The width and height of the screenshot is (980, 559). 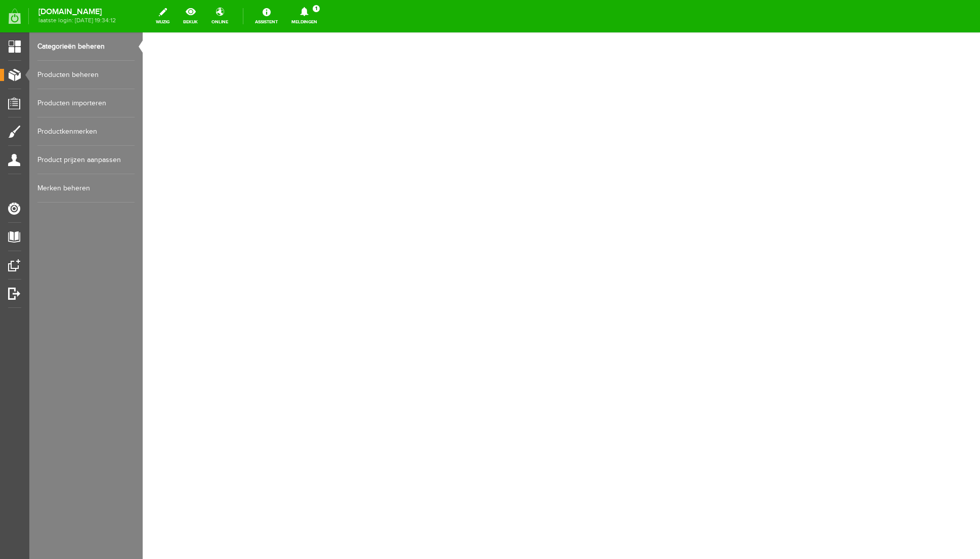 What do you see at coordinates (316, 8) in the screenshot?
I see `span: 1` at bounding box center [316, 8].